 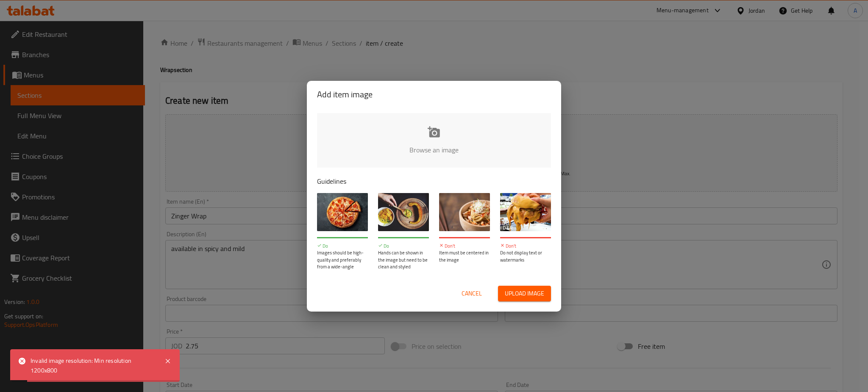 What do you see at coordinates (434, 94) in the screenshot?
I see `h2: Add item image` at bounding box center [434, 94].